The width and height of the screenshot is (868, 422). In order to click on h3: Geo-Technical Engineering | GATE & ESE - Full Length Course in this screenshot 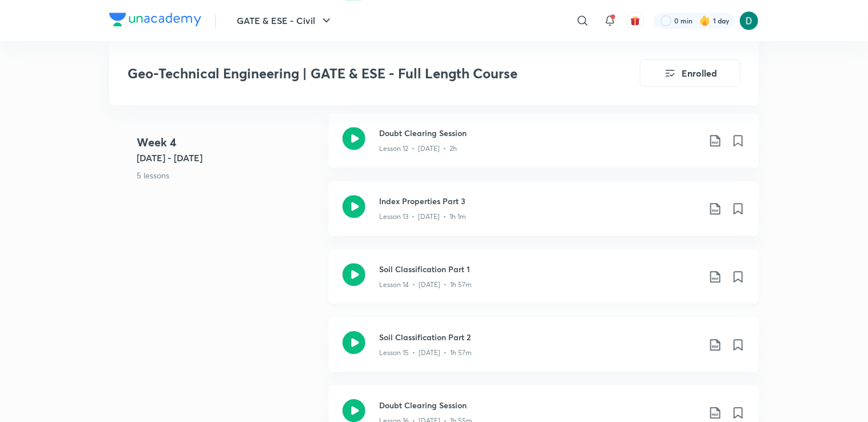, I will do `click(351, 73)`.